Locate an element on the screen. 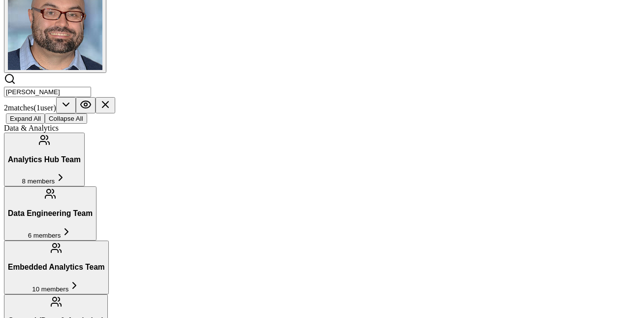 The image size is (644, 318). h3: Embedded Analytics Team is located at coordinates (56, 267).